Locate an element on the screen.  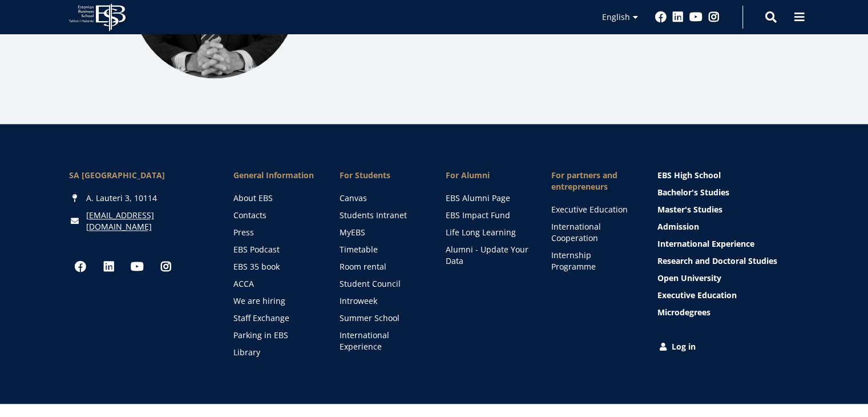
a: Students Intranet is located at coordinates (381, 215).